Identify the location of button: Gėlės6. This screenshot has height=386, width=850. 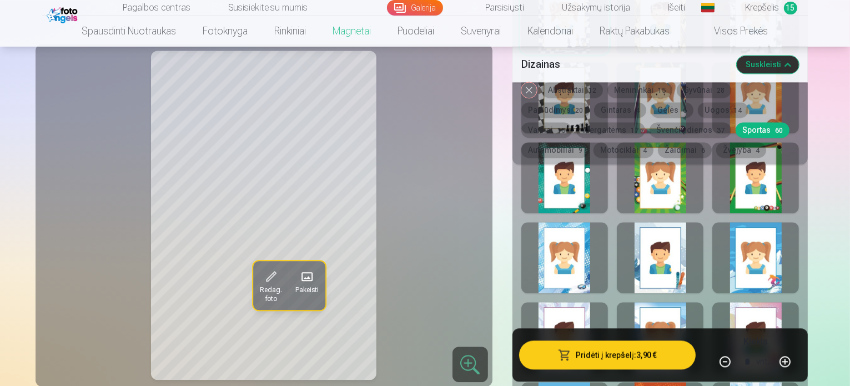
(672, 110).